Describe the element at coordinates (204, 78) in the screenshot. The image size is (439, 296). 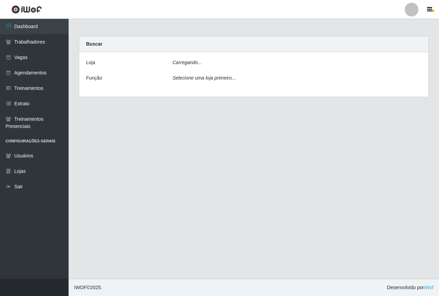
I see `i: Selecione uma loja primeiro...` at that location.